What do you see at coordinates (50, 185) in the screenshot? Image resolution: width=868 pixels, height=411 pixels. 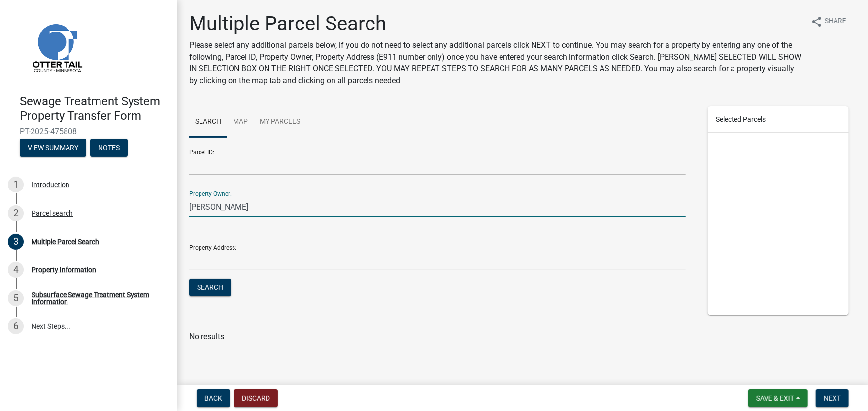 I see `div: Introduction` at bounding box center [50, 185].